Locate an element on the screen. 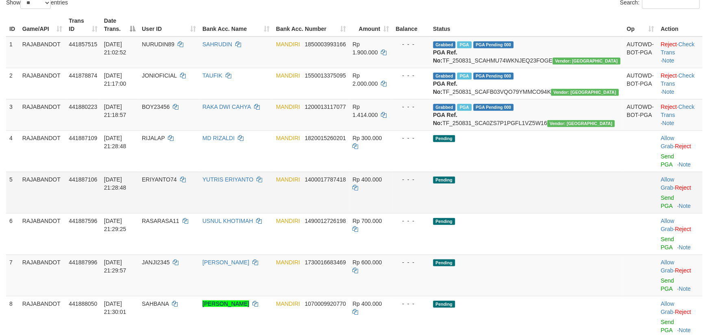 The height and width of the screenshot is (335, 706). span: NURUDIN89 is located at coordinates (158, 44).